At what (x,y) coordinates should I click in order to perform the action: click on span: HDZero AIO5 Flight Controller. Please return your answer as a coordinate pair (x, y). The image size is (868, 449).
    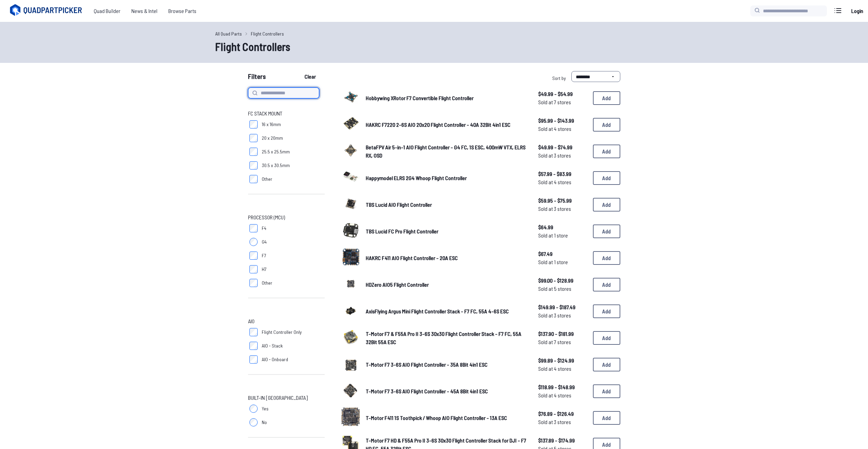
    Looking at the image, I should click on (397, 285).